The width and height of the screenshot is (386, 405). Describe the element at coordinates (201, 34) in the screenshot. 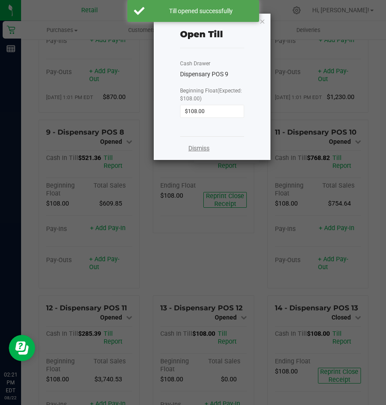

I see `div: Open Till` at that location.